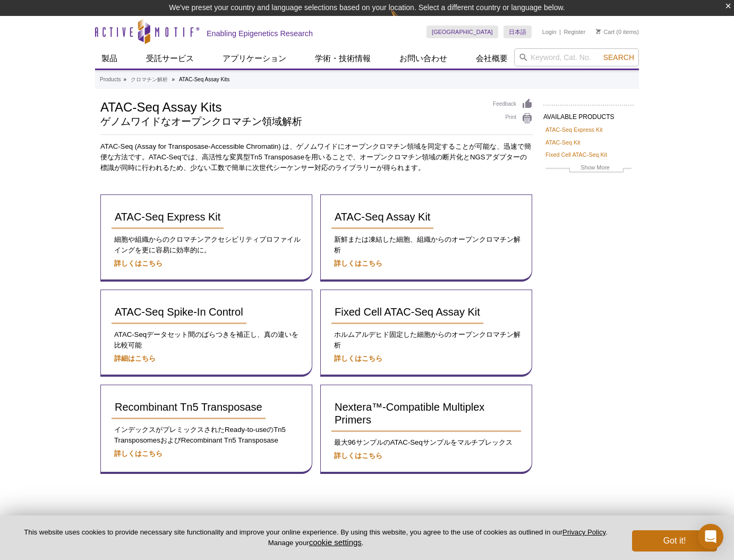 Image resolution: width=734 pixels, height=560 pixels. What do you see at coordinates (260, 34) in the screenshot?
I see `h2: Enabling Epigenetics Research` at bounding box center [260, 34].